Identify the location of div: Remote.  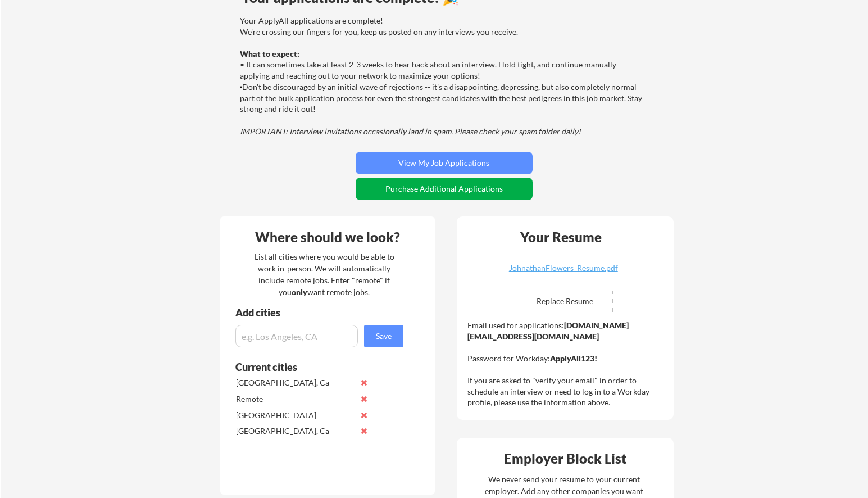
(295, 399).